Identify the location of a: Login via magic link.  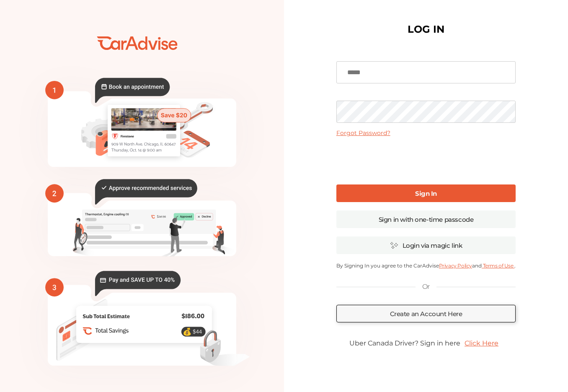
(427, 245).